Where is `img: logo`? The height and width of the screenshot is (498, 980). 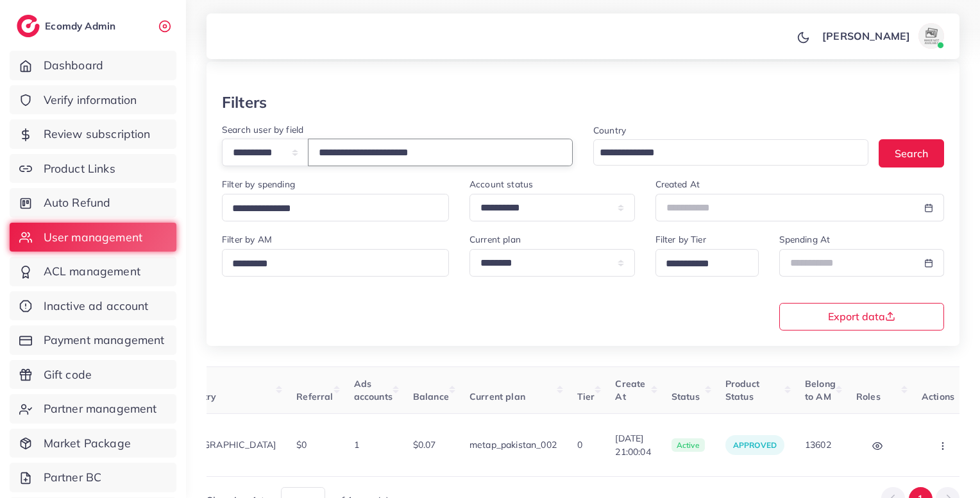 img: logo is located at coordinates (28, 26).